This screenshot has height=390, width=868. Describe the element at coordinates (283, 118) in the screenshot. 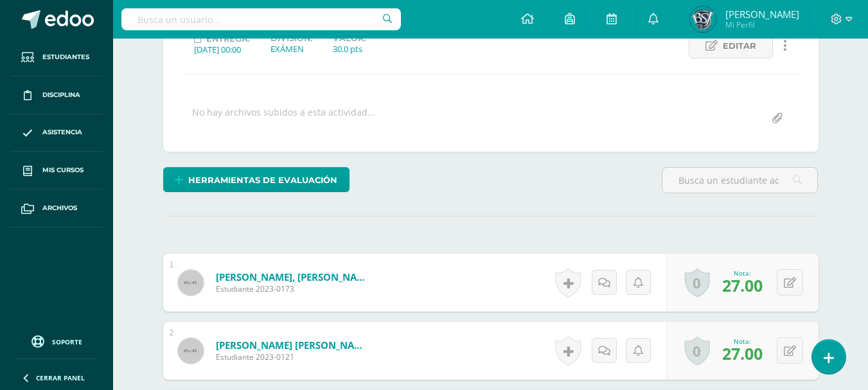

I see `div: No hay archivos subidos a esta actividad...` at that location.